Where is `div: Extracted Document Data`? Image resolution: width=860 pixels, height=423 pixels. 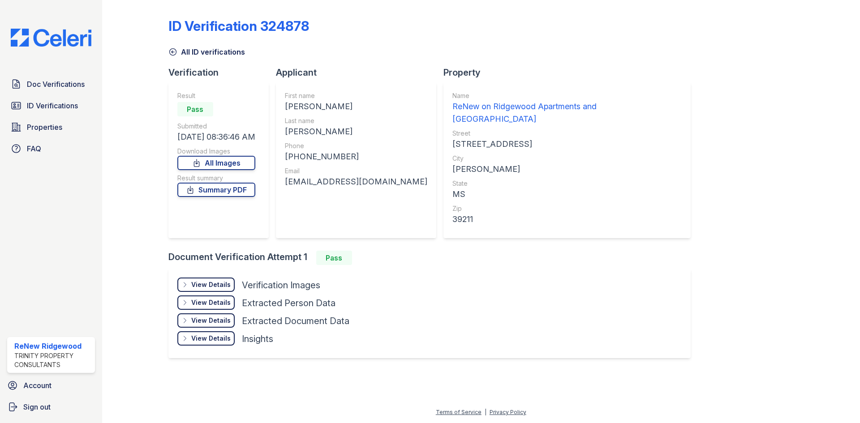
div: Extracted Document Data is located at coordinates (296, 321).